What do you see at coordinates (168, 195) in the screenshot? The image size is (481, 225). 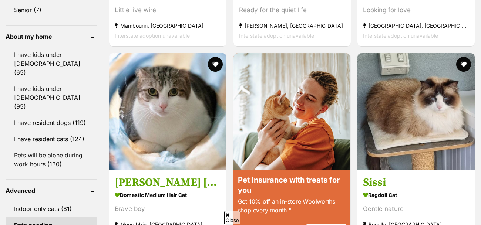 I see `strong: Domestic Medium Hair Cat` at bounding box center [168, 195].